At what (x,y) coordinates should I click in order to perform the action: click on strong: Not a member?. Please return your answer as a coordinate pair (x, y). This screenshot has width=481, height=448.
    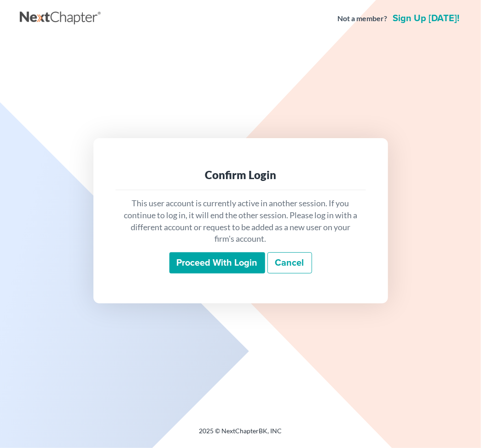
    Looking at the image, I should click on (363, 19).